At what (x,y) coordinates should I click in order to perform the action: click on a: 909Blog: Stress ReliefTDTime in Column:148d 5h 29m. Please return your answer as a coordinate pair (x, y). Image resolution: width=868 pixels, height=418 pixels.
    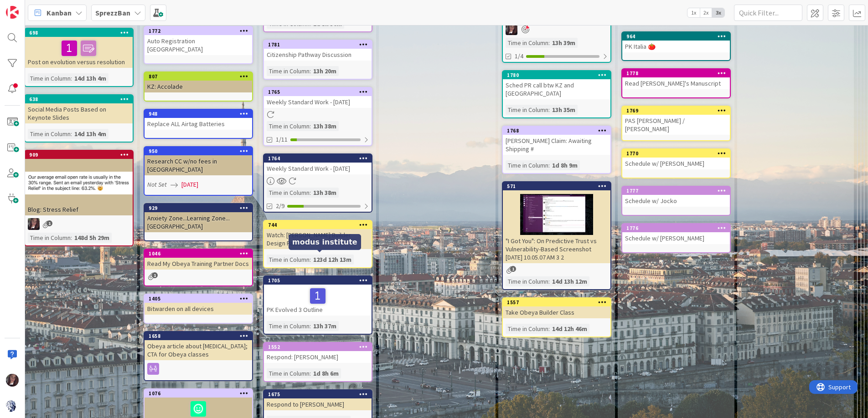
    Looking at the image, I should click on (79, 198).